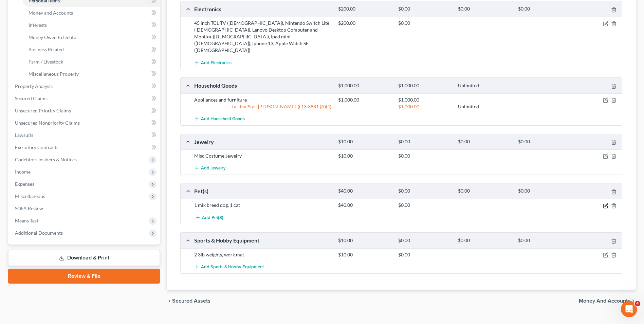 Image resolution: width=644 pixels, height=324 pixels. What do you see at coordinates (29, 208) in the screenshot?
I see `span: SOFA Review` at bounding box center [29, 208].